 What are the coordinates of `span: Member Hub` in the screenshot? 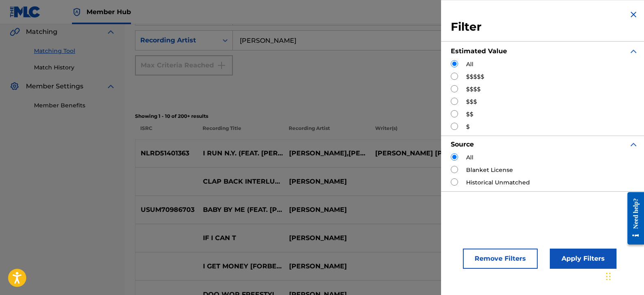 It's located at (109, 12).